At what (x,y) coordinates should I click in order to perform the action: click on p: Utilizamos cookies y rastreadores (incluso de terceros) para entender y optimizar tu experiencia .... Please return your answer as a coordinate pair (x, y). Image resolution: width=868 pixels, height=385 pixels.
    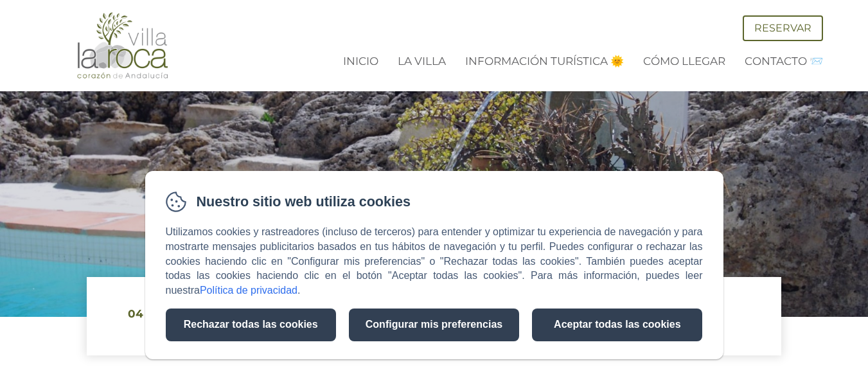
    Looking at the image, I should click on (435, 262).